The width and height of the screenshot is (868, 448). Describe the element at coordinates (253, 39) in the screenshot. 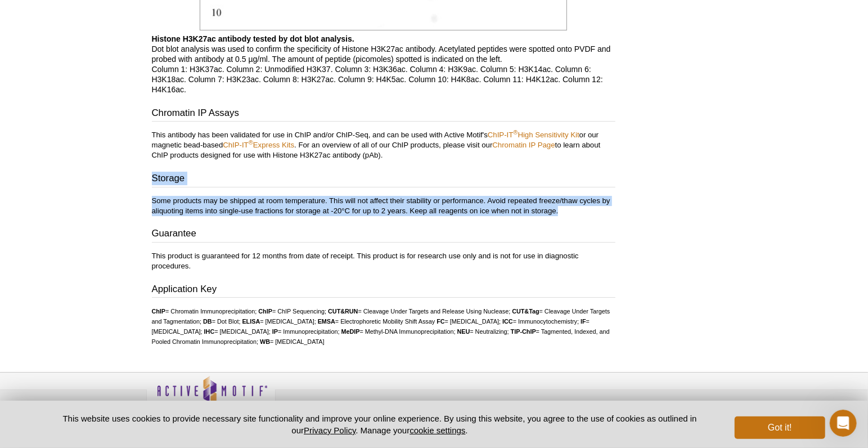

I see `b: Histone H3K27ac antibody tested by dot blot analysis.` at that location.